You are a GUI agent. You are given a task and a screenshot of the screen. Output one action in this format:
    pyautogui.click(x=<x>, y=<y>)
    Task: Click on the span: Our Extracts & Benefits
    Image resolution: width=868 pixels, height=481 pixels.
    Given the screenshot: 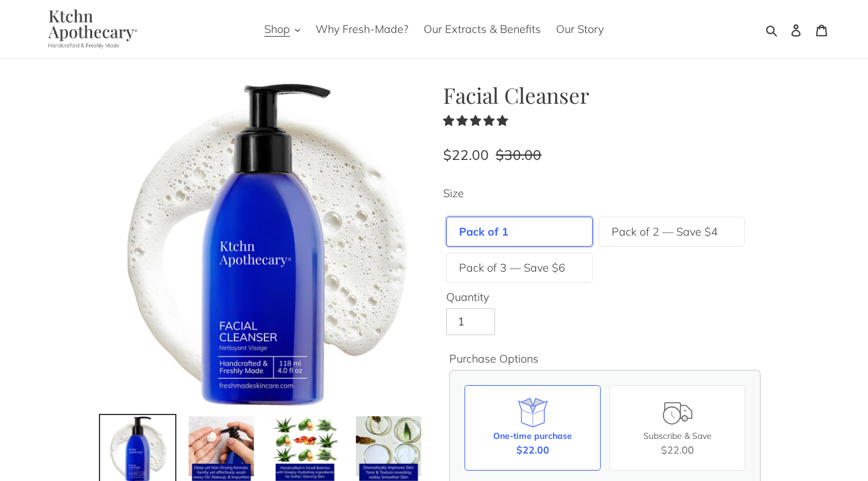 What is the action you would take?
    pyautogui.click(x=482, y=29)
    